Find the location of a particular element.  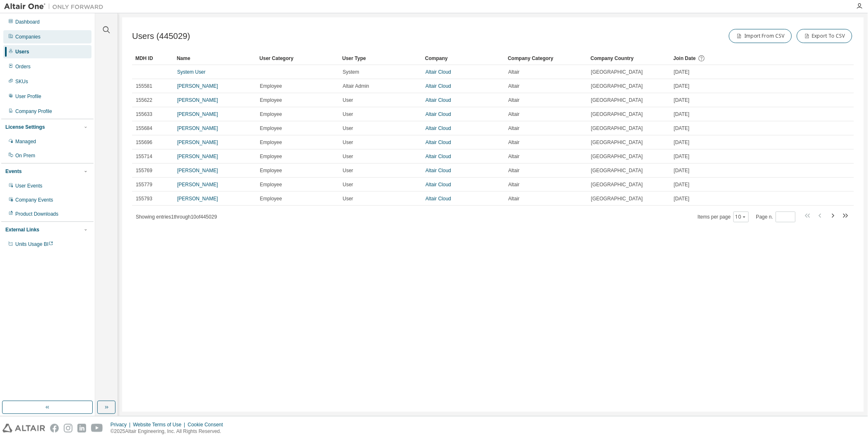

button: Export To CSV is located at coordinates (824, 36).